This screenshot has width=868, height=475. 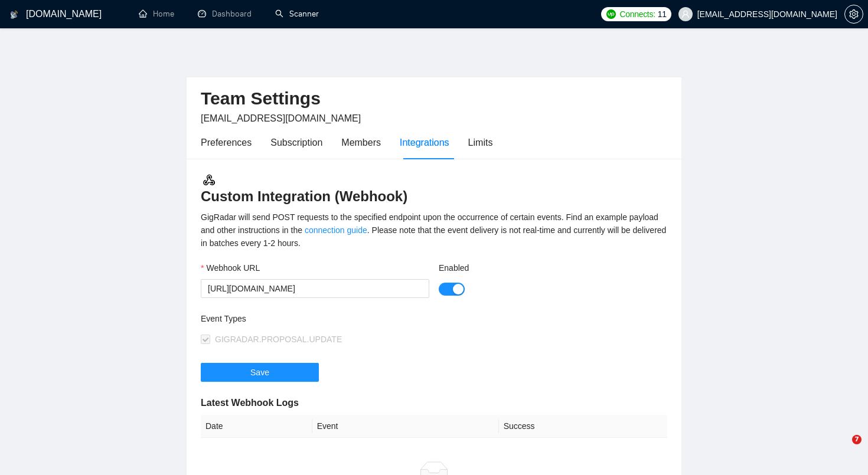 What do you see at coordinates (481, 142) in the screenshot?
I see `div: Limits` at bounding box center [481, 142].